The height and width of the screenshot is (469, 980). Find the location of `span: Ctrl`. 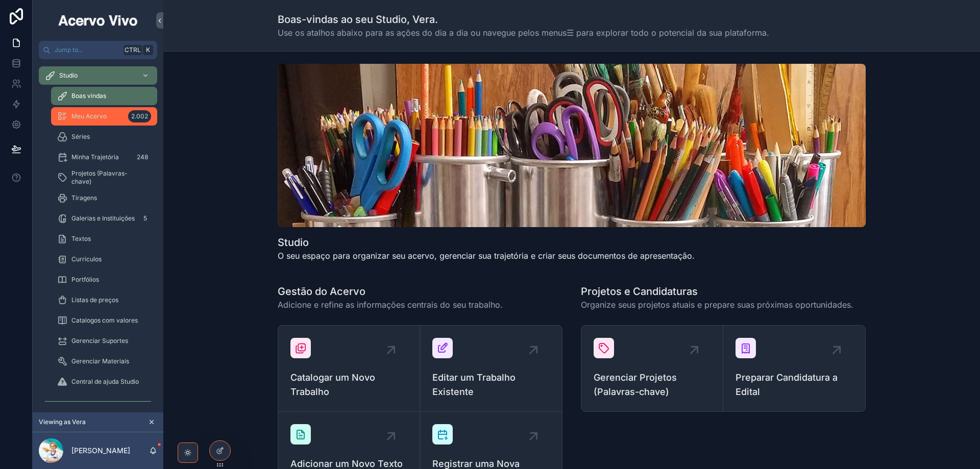

span: Ctrl is located at coordinates (133, 50).